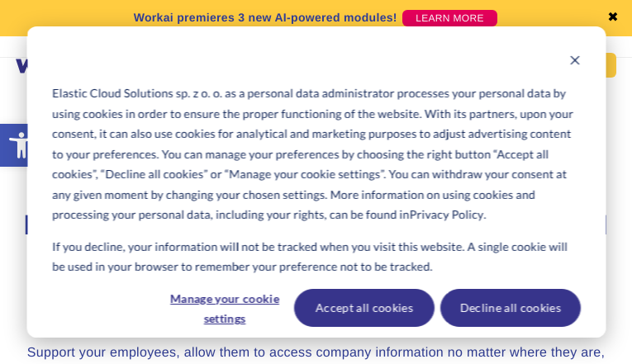 This screenshot has width=632, height=364. What do you see at coordinates (315, 155) in the screenshot?
I see `p: Elastic Cloud Solutions sp. z o. o. as a personal data administrator processes your personal data...` at bounding box center [315, 155].